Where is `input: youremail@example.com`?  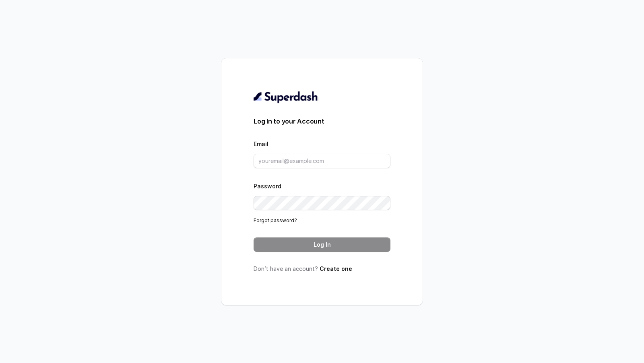 input: youremail@example.com is located at coordinates (322, 161).